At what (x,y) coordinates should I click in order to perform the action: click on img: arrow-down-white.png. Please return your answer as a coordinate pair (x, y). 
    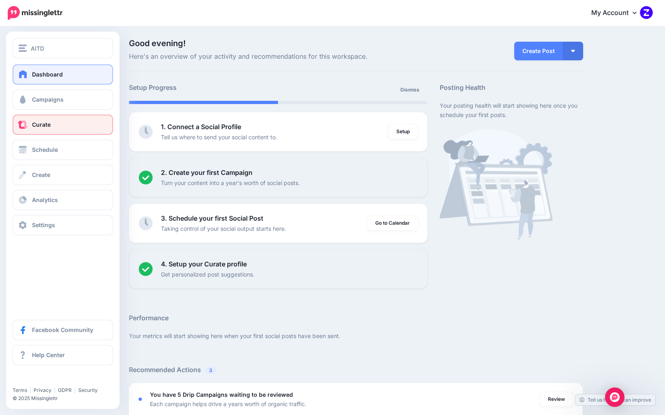
    Looking at the image, I should click on (573, 51).